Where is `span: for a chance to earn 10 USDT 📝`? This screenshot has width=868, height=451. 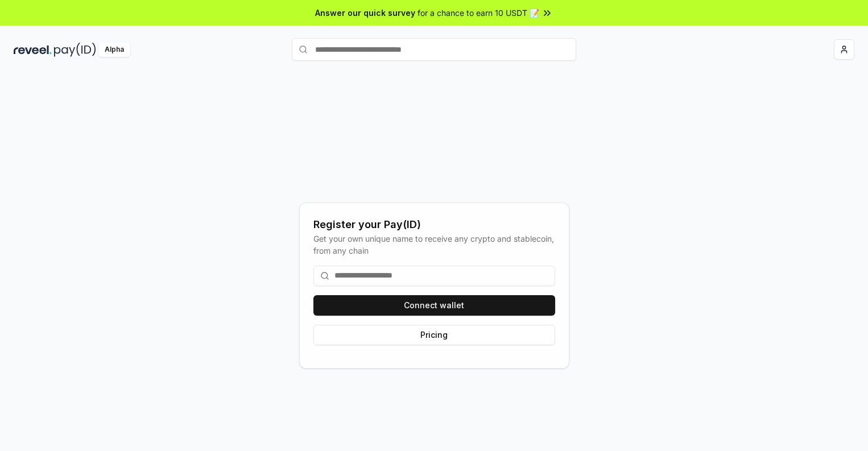 span: for a chance to earn 10 USDT 📝 is located at coordinates (478, 13).